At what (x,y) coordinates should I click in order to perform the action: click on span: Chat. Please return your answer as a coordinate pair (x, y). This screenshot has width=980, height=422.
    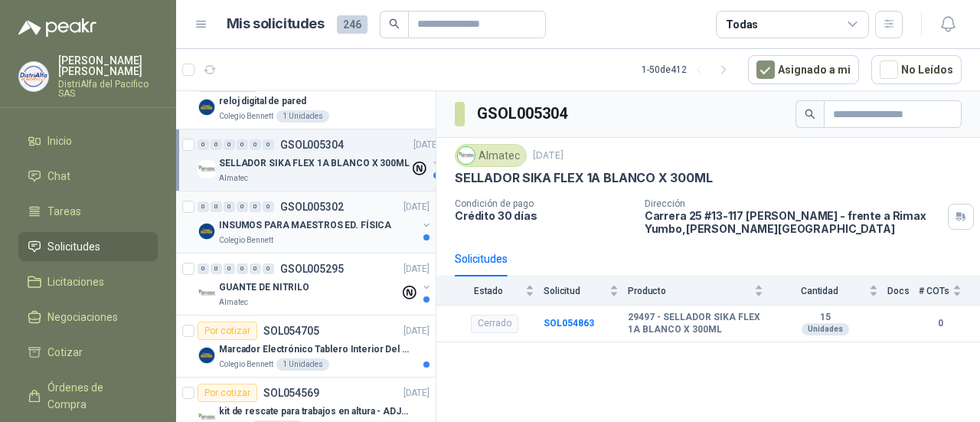
    Looking at the image, I should click on (59, 176).